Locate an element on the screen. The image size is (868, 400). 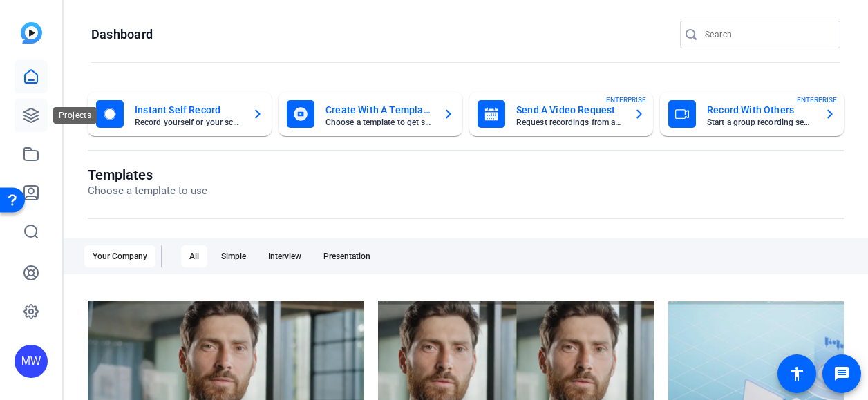
p: Choose a template to use is located at coordinates (147, 191).